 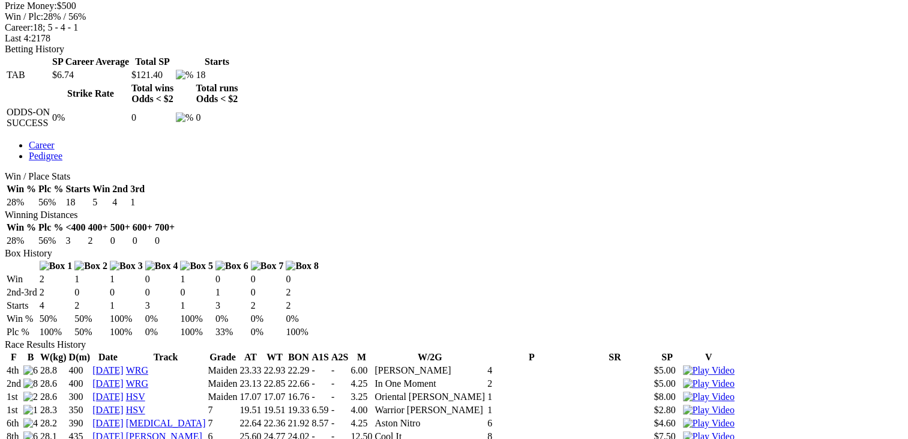 What do you see at coordinates (250, 397) in the screenshot?
I see `td: 17.07` at bounding box center [250, 397].